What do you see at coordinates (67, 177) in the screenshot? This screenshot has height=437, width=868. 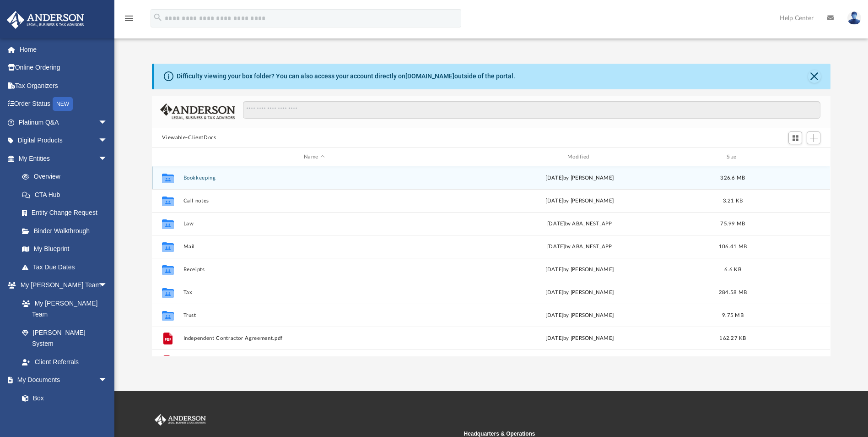 I see `a: Overview` at bounding box center [67, 177].